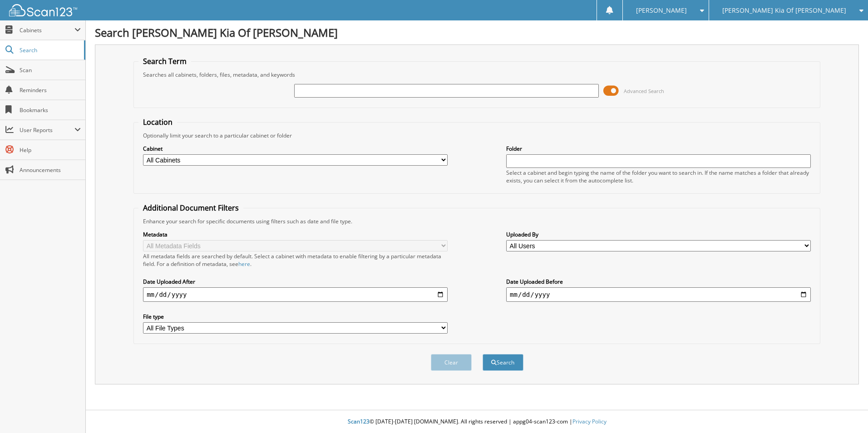 The height and width of the screenshot is (433, 868). What do you see at coordinates (358, 421) in the screenshot?
I see `span: Scan123` at bounding box center [358, 421].